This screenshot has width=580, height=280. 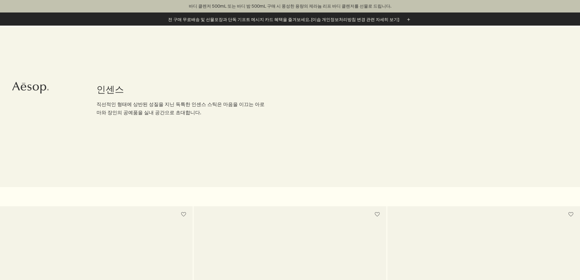 I want to click on a: Aesop, so click(x=30, y=88).